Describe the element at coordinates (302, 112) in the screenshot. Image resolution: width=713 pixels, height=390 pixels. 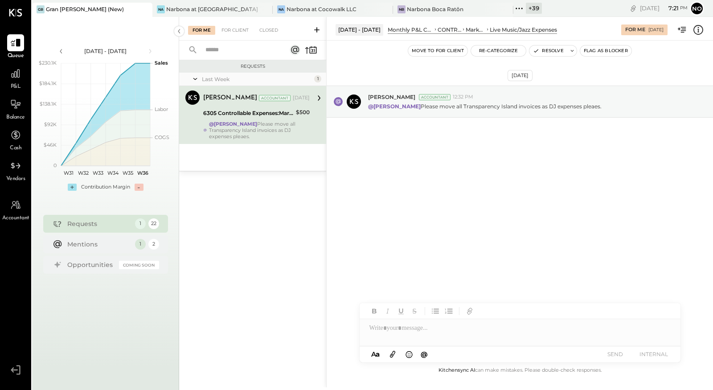
I see `div: $500` at that location.